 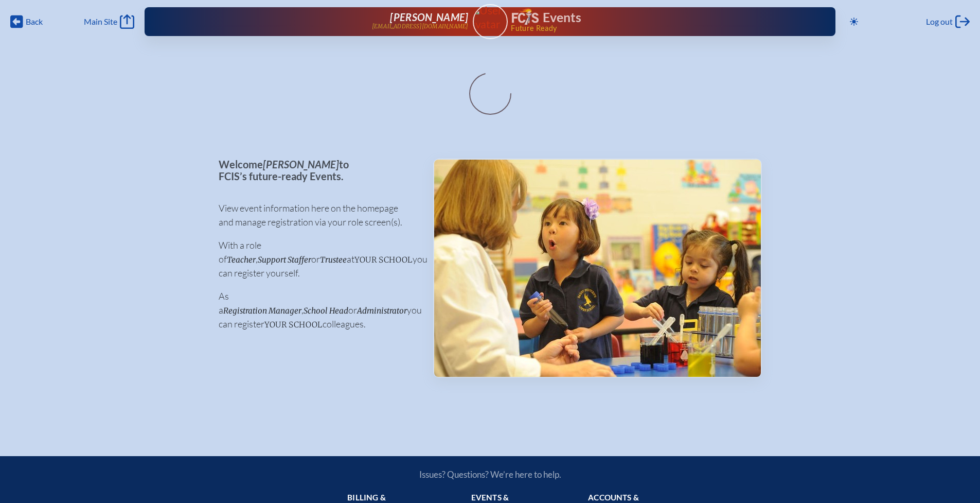 I want to click on span: Support Staffer, so click(x=285, y=259).